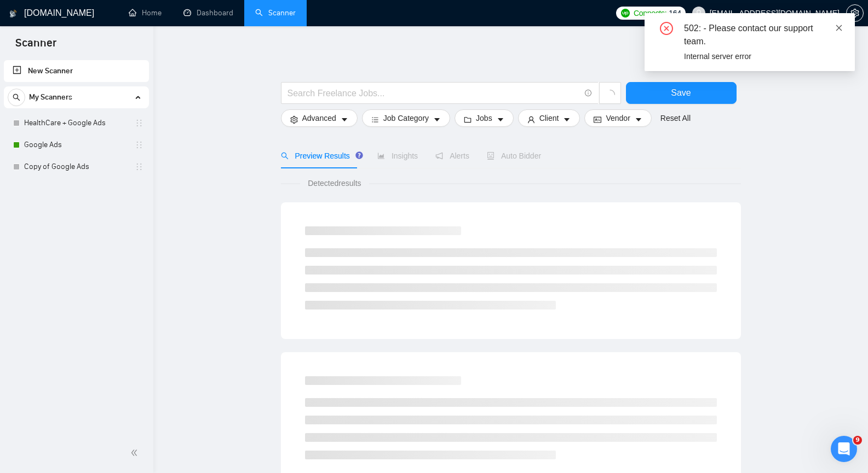  I want to click on span: Preview Results, so click(320, 156).